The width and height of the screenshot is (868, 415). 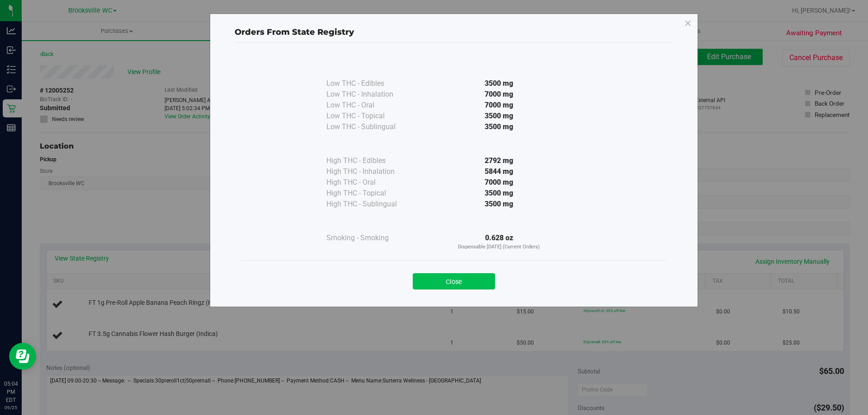 I want to click on button: Close, so click(x=454, y=282).